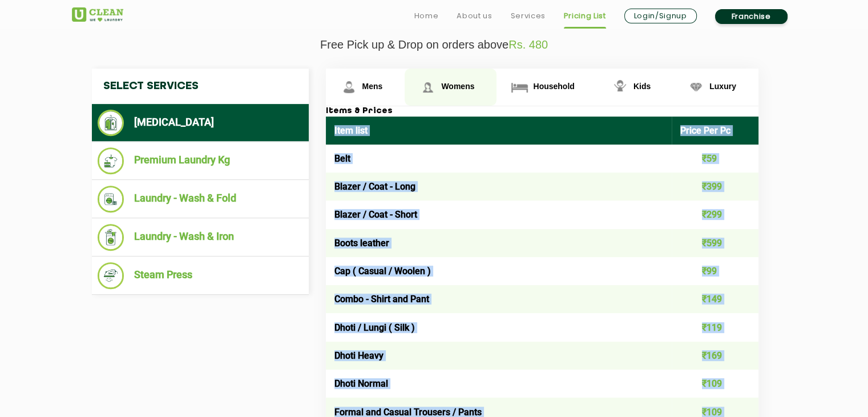 Image resolution: width=868 pixels, height=417 pixels. Describe the element at coordinates (111, 123) in the screenshot. I see `img: Dry Cleaning` at that location.